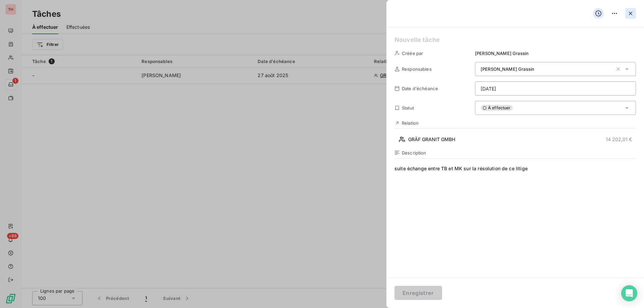 The width and height of the screenshot is (644, 308). I want to click on span: À effectuer, so click(496, 108).